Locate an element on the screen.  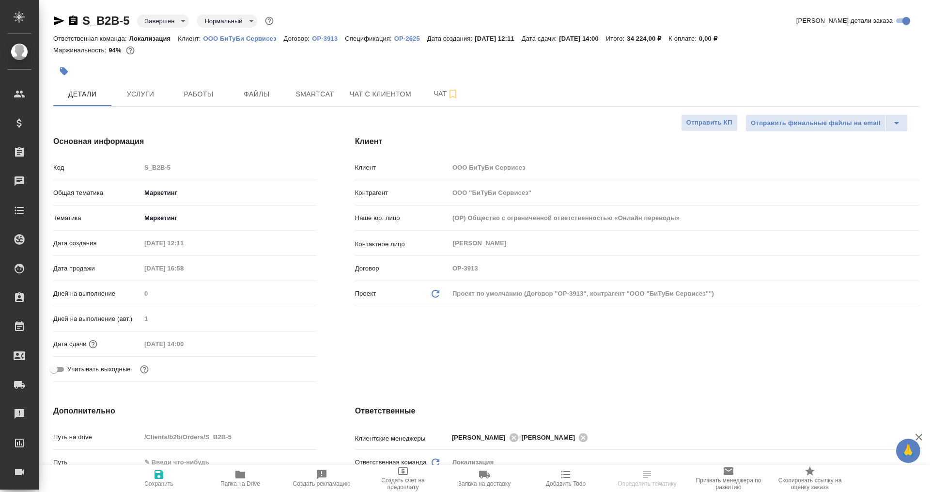
button: Папка на Drive is located at coordinates (240, 478).